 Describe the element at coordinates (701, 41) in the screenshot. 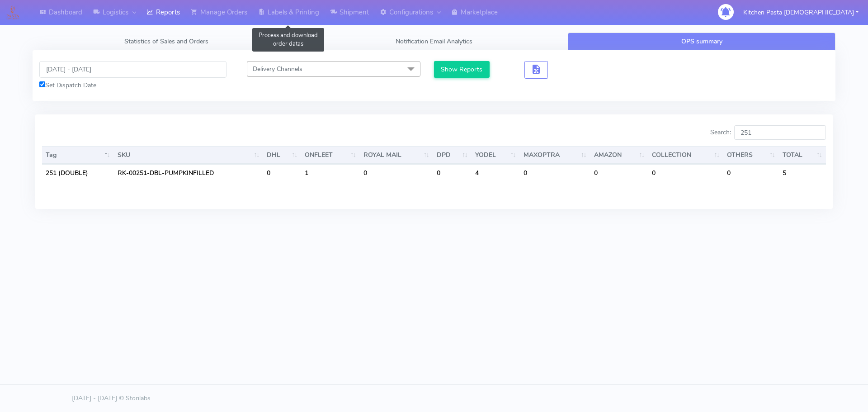

I see `span: OPS summary` at that location.